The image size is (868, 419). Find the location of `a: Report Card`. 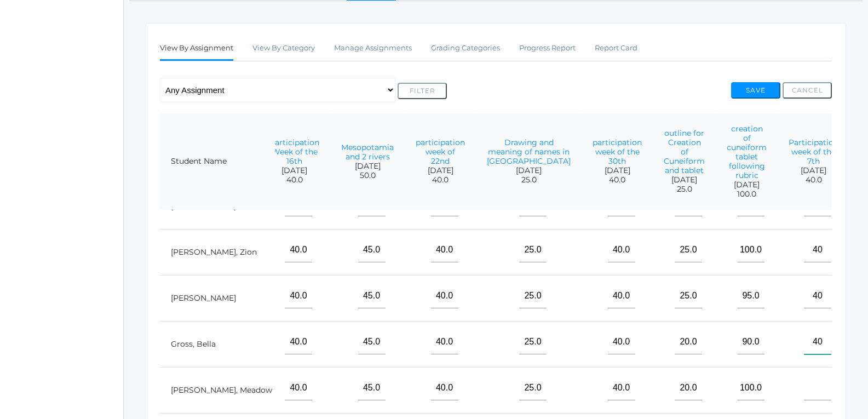

a: Report Card is located at coordinates (616, 48).